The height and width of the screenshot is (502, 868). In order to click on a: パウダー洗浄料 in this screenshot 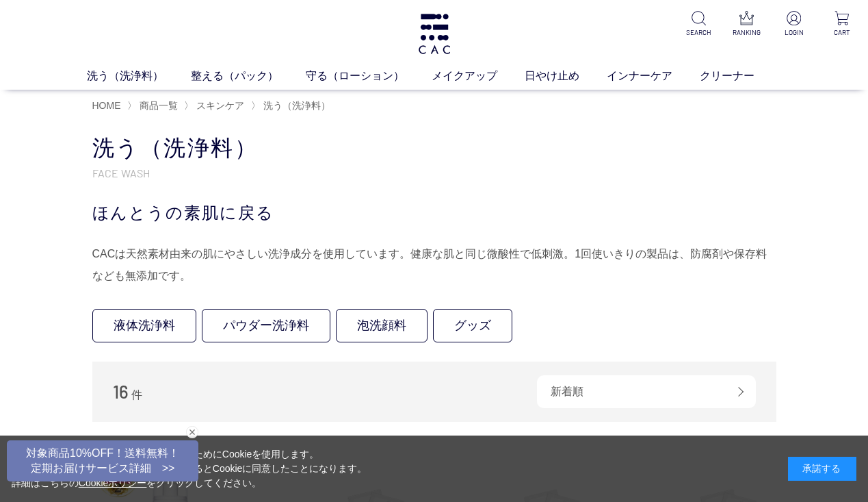, I will do `click(266, 325)`.